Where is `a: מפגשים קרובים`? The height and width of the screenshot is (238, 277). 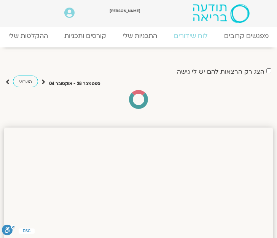 a: מפגשים קרובים is located at coordinates (246, 36).